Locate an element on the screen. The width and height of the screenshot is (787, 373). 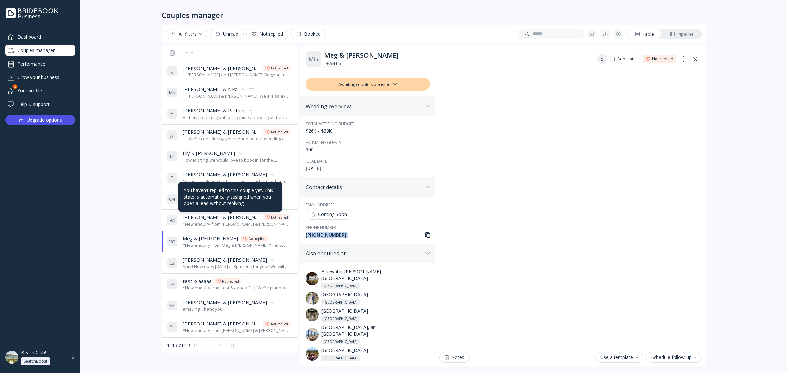
div: amaying! Thank you!! is located at coordinates (229, 309).